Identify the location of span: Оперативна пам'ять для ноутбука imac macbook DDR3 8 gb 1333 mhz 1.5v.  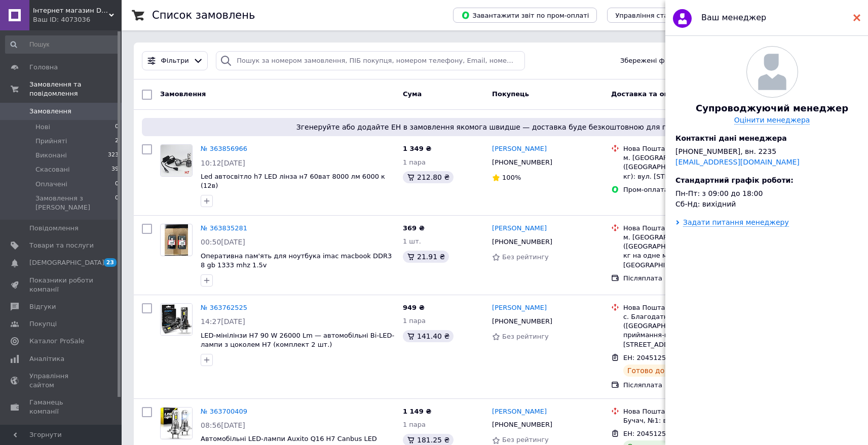
(296, 261).